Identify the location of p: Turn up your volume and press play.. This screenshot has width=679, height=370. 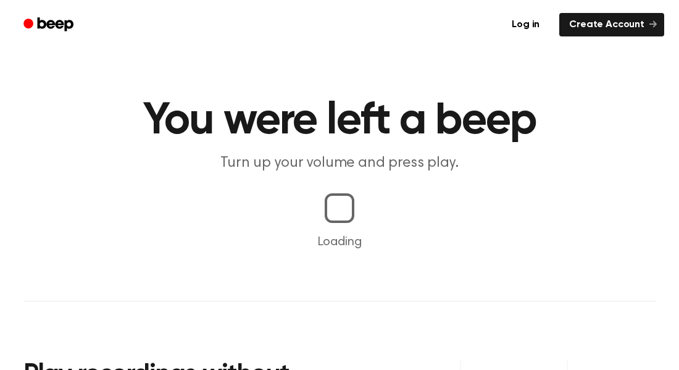
(340, 163).